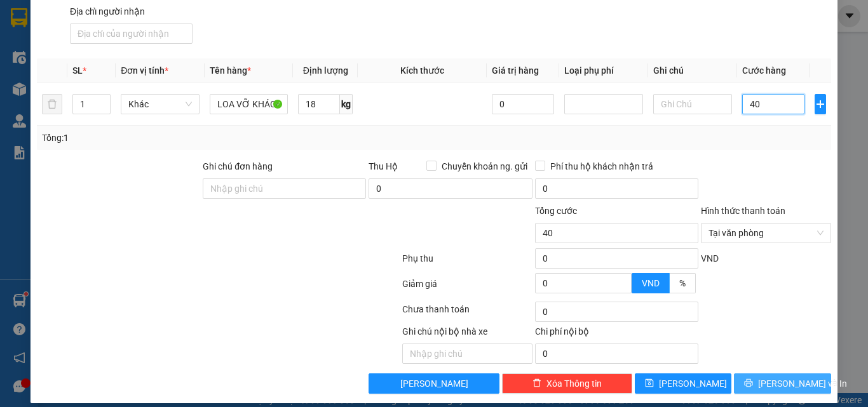  What do you see at coordinates (693, 104) in the screenshot?
I see `input: Ghi Chú` at bounding box center [693, 104].